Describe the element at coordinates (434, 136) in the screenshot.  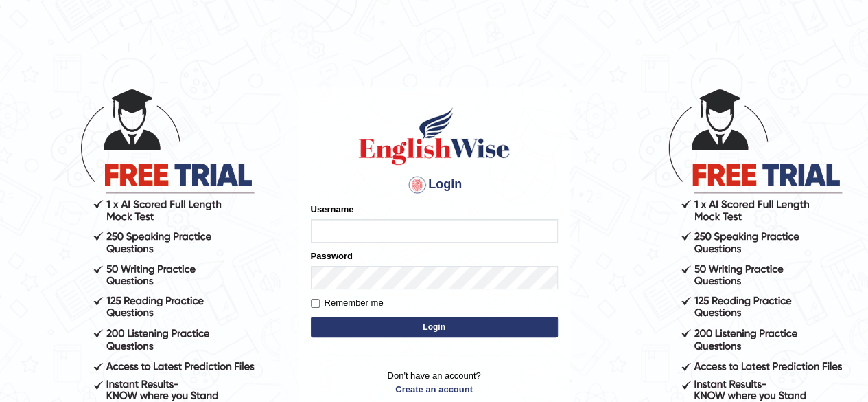
I see `img: Logo of English Wise sign in for intelligent practice with AI` at that location.